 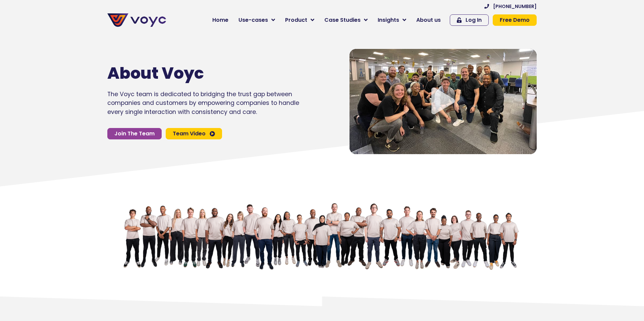 I want to click on span: Use-cases, so click(x=253, y=20).